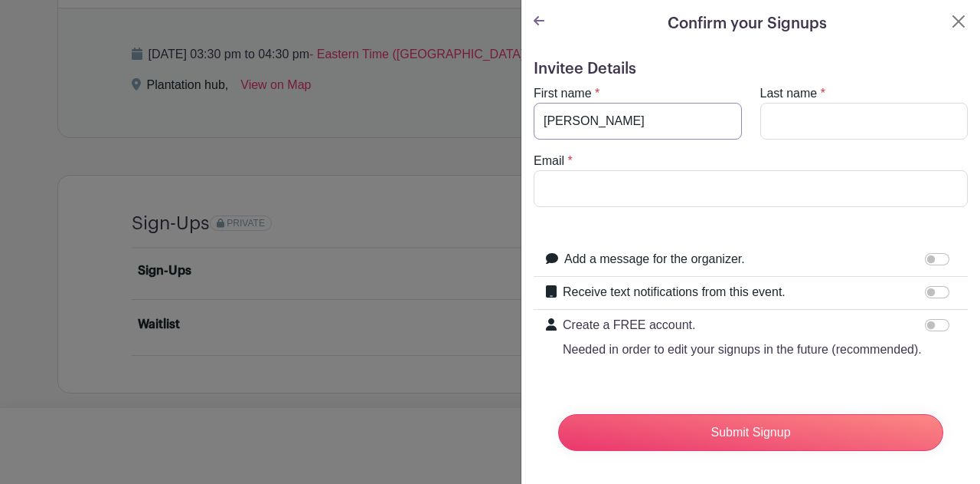  What do you see at coordinates (742, 349) in the screenshot?
I see `p: Needed in order to edit your signups in the future (recommended).` at bounding box center [742, 349].